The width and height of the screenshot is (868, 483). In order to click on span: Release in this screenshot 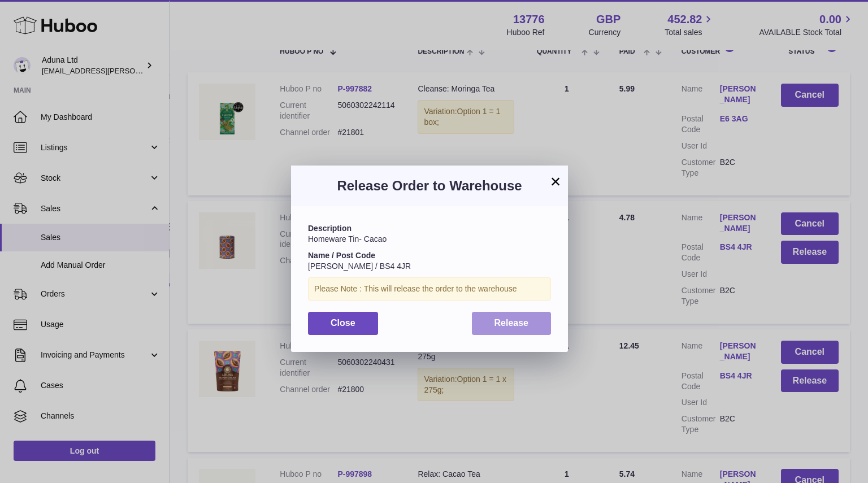, I will do `click(512, 323)`.